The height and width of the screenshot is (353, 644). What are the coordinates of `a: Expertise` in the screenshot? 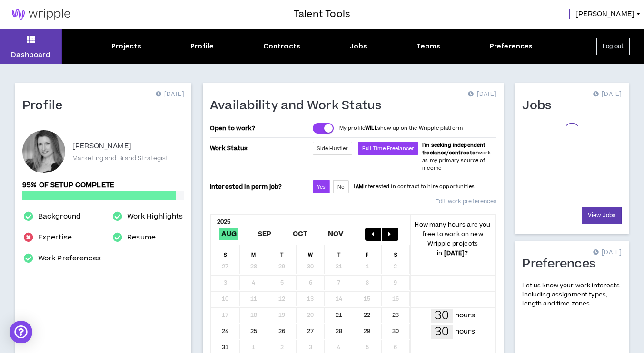 It's located at (55, 238).